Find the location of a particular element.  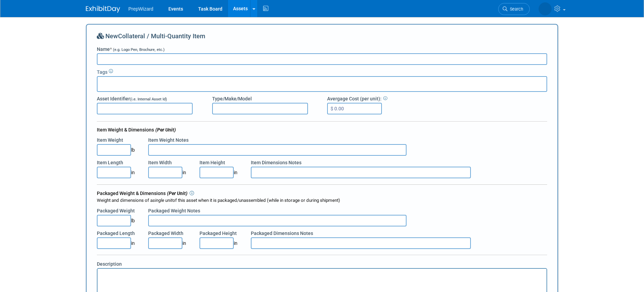

img: ExhibitDay is located at coordinates (103, 10).